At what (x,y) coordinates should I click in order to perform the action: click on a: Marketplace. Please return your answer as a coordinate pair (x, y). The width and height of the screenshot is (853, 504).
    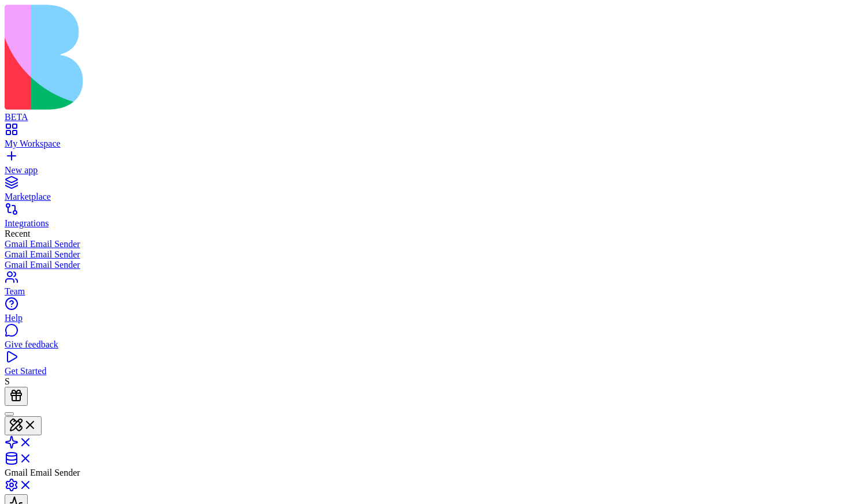
    Looking at the image, I should click on (426, 192).